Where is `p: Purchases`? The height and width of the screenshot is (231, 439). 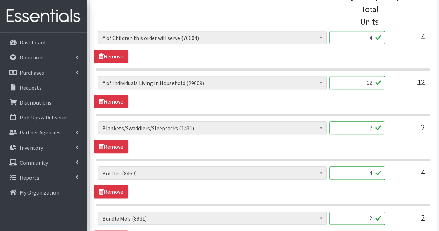 p: Purchases is located at coordinates (32, 73).